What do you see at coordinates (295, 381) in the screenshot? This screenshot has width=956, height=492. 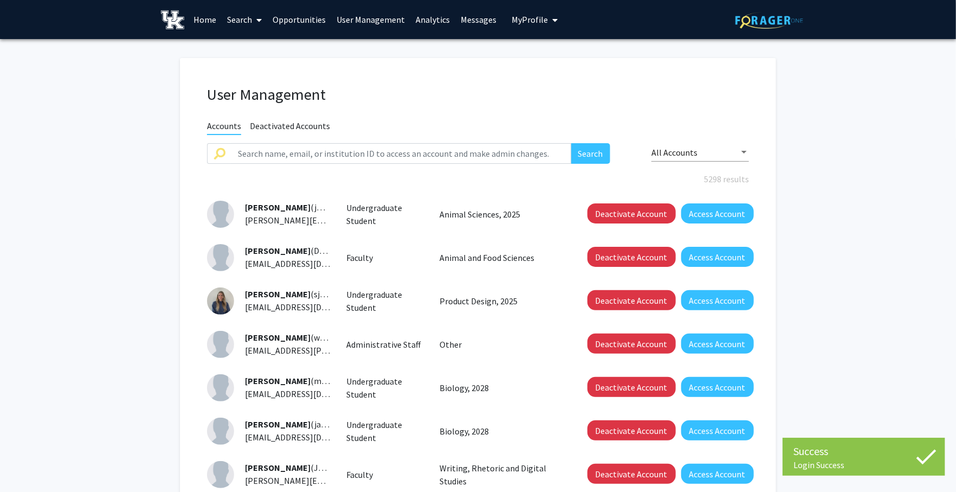 I see `span: (mab293)` at bounding box center [295, 381].